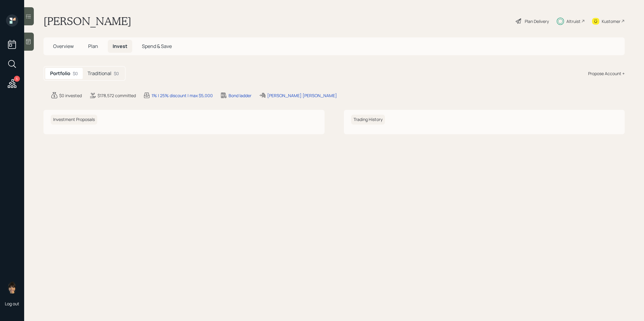  What do you see at coordinates (606, 73) in the screenshot?
I see `div: Propose Account +` at bounding box center [606, 73].